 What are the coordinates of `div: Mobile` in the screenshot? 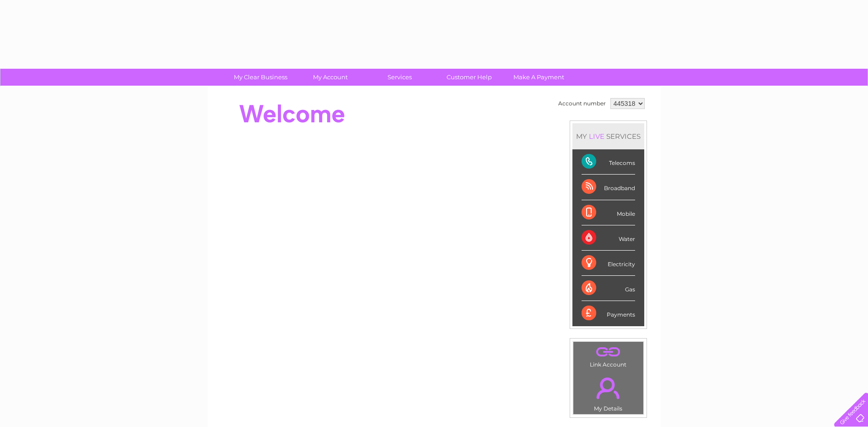 It's located at (608, 213).